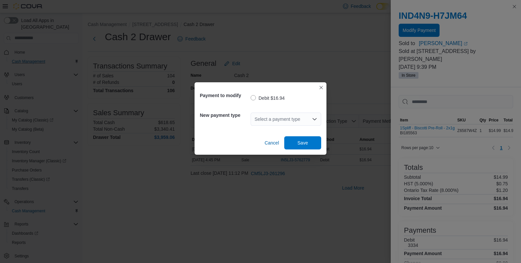 The width and height of the screenshot is (521, 263). I want to click on button: Closes this modal window, so click(321, 88).